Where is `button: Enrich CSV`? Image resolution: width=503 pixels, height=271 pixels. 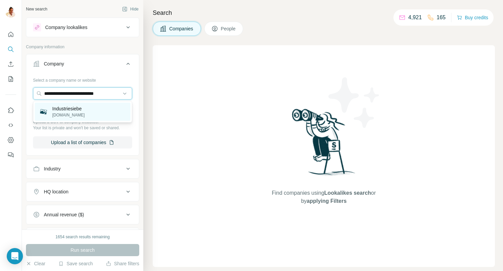 button: Enrich CSV is located at coordinates (11, 64).